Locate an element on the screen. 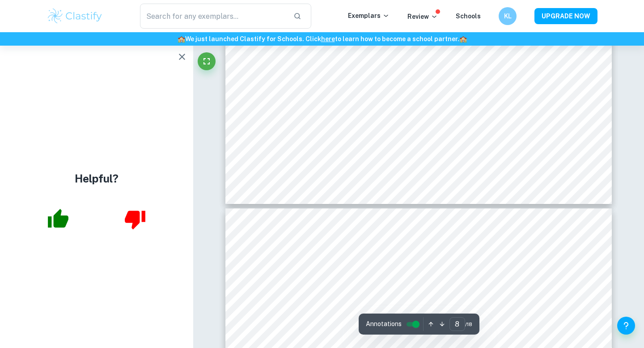  span: Annotations is located at coordinates (383, 324).